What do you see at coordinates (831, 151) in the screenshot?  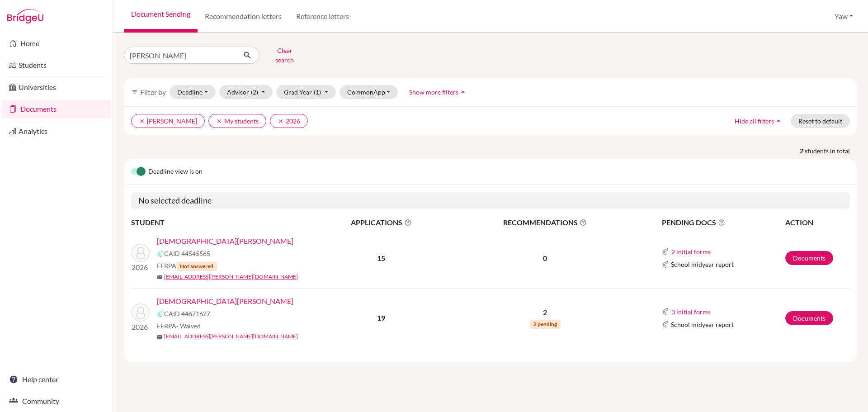 I see `span: students in total` at bounding box center [831, 151].